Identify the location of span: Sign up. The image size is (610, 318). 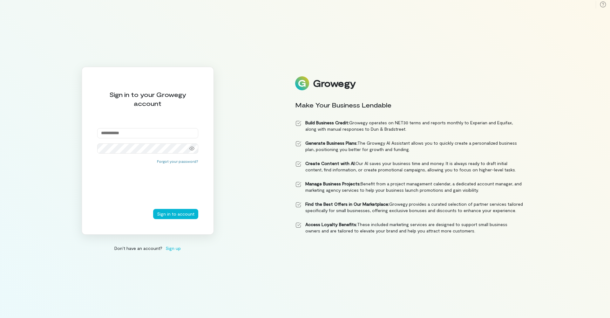
(173, 248).